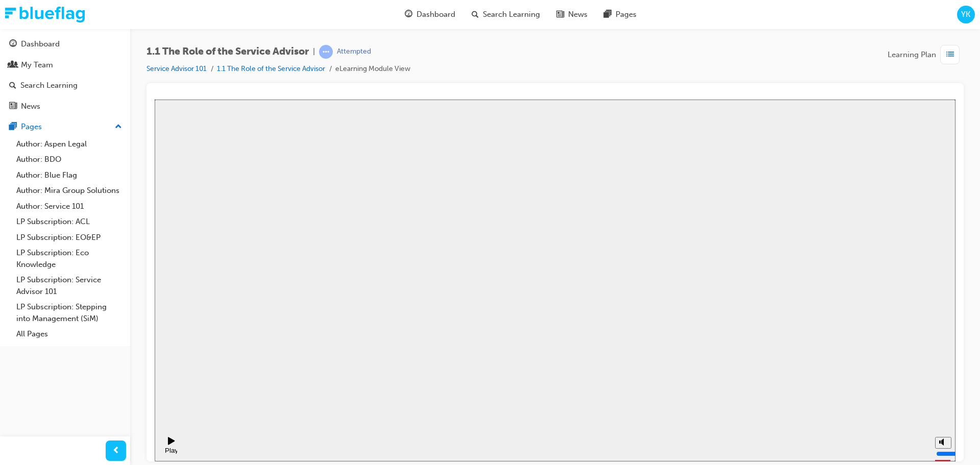 This screenshot has height=465, width=980. Describe the element at coordinates (12, 66) in the screenshot. I see `span: people-icon` at that location.